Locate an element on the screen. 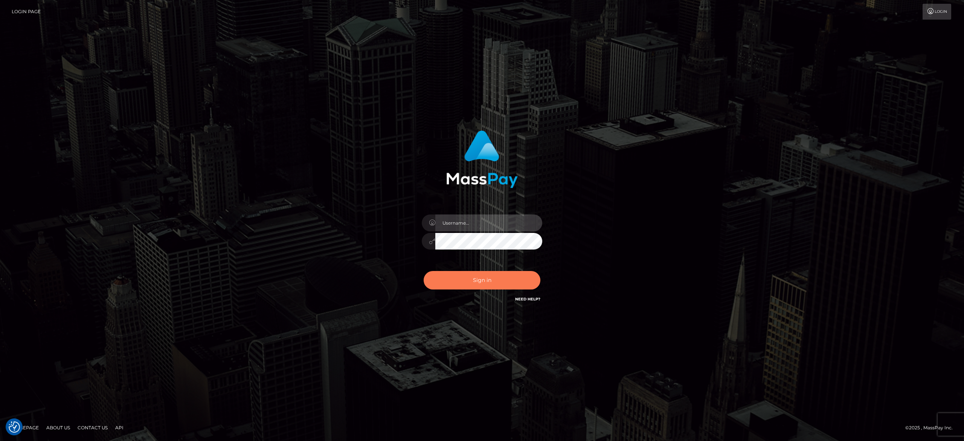 This screenshot has height=441, width=964. img: MassPay Login is located at coordinates (482, 159).